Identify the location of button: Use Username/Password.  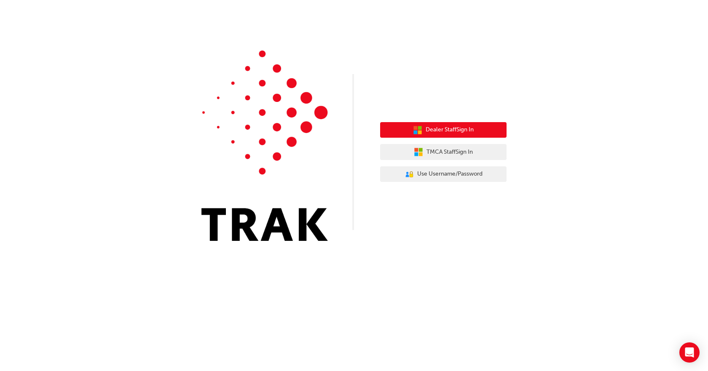
(443, 174).